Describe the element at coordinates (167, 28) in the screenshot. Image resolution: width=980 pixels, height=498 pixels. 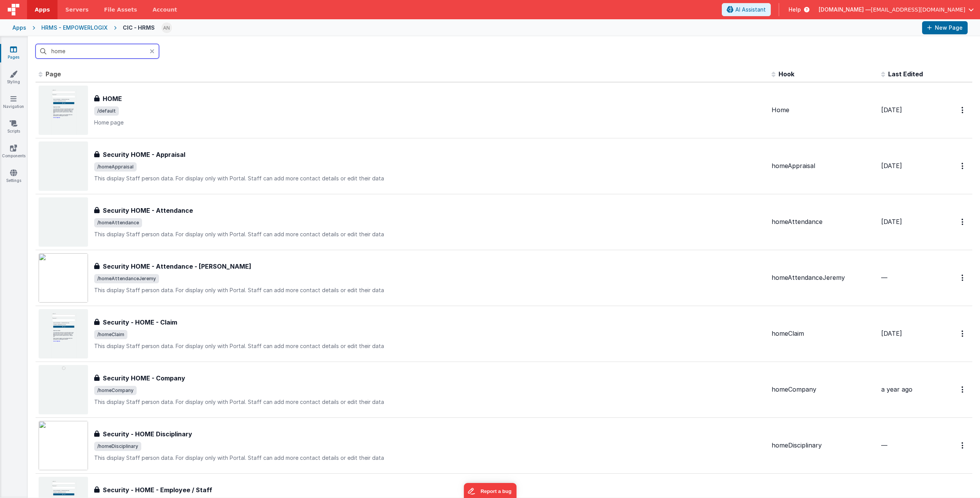
I see `img: 1ed2b4006576416bae4b007ab5b07290` at that location.